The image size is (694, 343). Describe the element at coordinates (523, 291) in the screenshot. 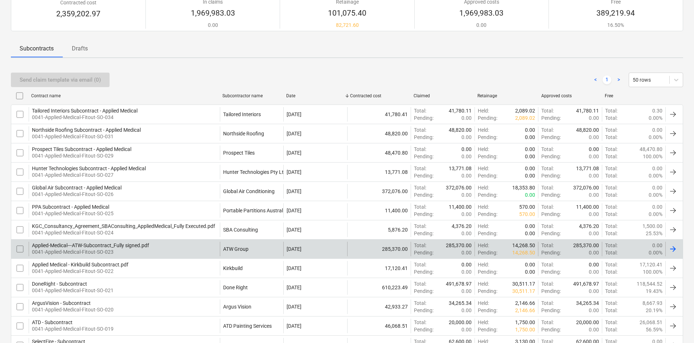

I see `p: 30,511.17` at that location.